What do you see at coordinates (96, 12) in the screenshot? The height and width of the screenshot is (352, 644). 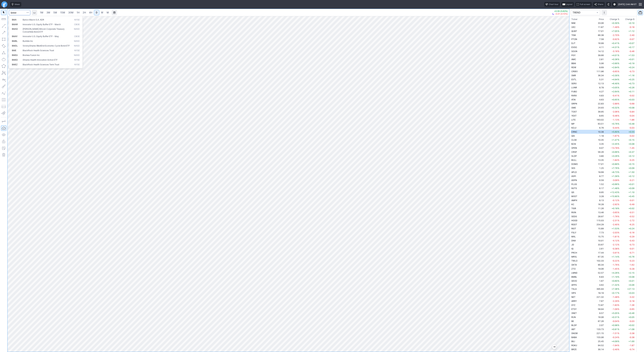 I see `span: D` at bounding box center [96, 12].